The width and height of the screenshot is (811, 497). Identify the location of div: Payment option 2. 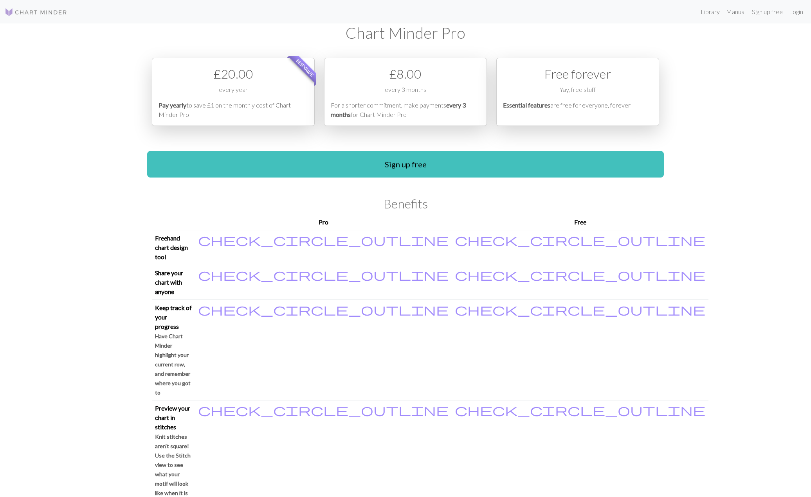
(405, 92).